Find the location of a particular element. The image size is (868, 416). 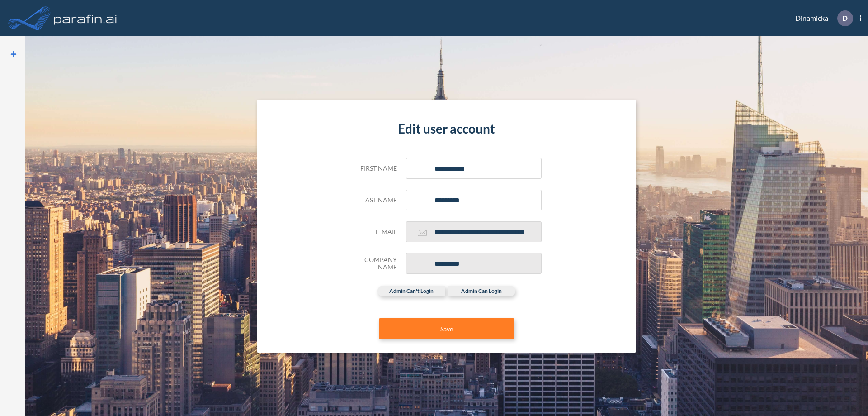

h5: E-mail is located at coordinates (374, 231).